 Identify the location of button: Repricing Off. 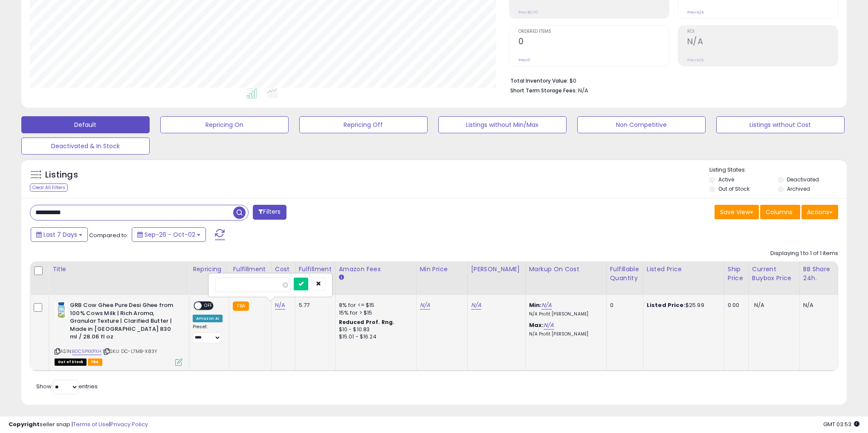
(363, 125).